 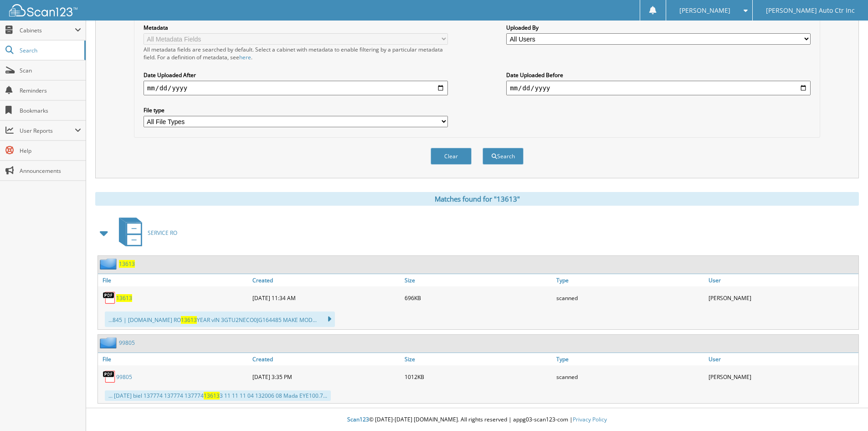 What do you see at coordinates (503, 156) in the screenshot?
I see `button: Search` at bounding box center [503, 156].